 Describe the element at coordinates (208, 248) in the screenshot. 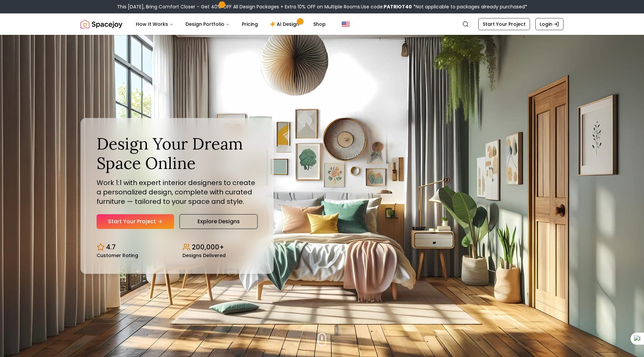

I see `p: 200,000+` at that location.